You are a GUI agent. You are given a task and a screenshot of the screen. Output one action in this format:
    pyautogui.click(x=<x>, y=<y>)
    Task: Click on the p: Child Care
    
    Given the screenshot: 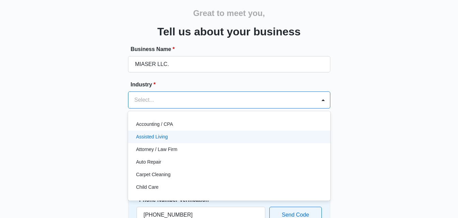 What is the action you would take?
    pyautogui.click(x=147, y=187)
    